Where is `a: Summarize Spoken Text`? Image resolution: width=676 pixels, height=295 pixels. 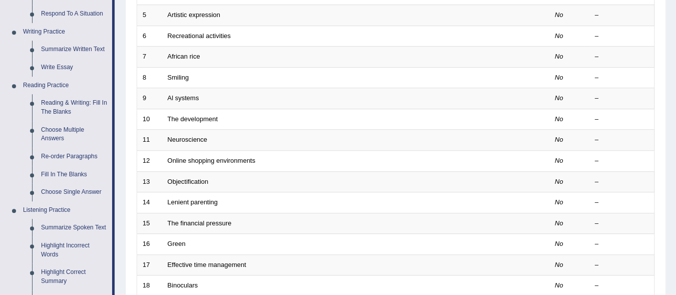
a: Summarize Spoken Text is located at coordinates (74, 228).